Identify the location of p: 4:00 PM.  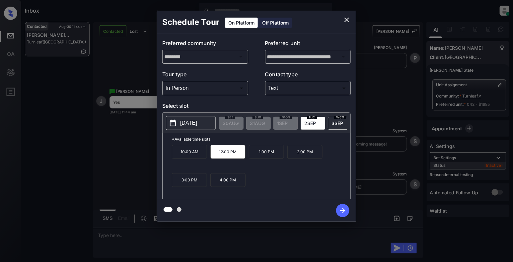
(228, 180).